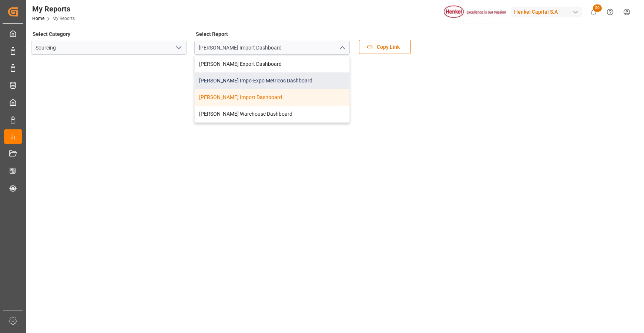 Image resolution: width=644 pixels, height=333 pixels. What do you see at coordinates (598, 8) in the screenshot?
I see `span: 50` at bounding box center [598, 8].